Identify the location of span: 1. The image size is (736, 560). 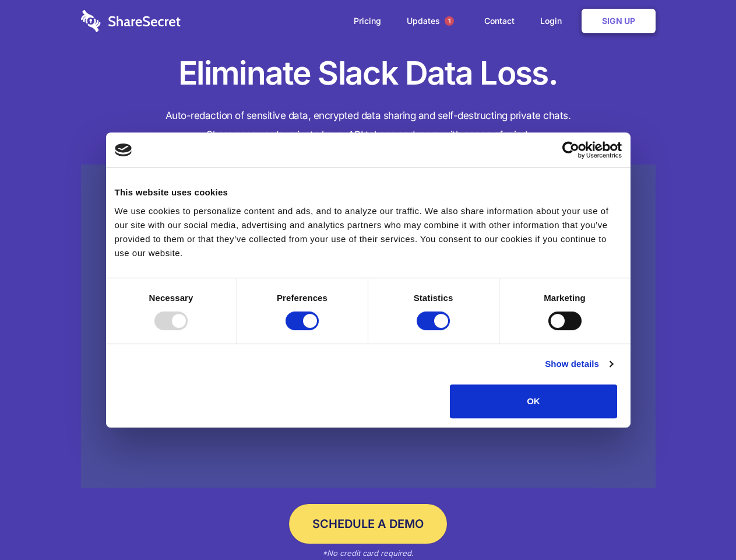
(449, 21).